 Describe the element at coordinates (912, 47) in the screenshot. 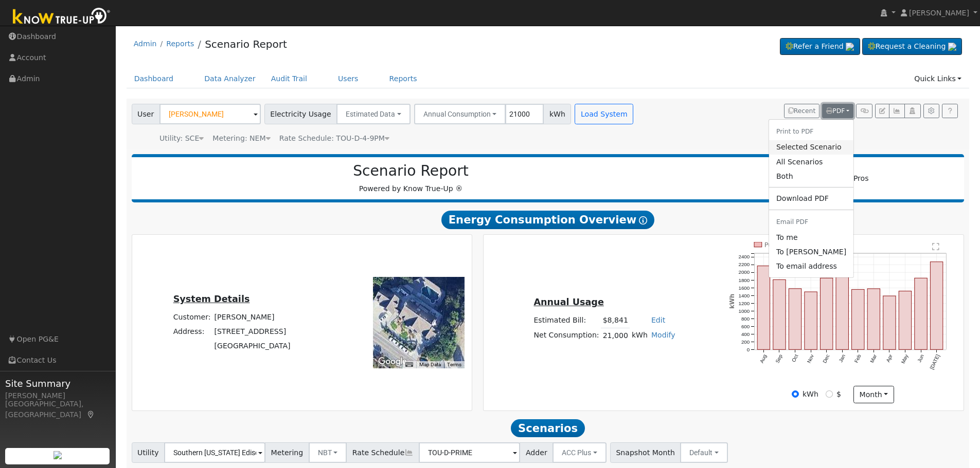

I see `a: Request a Cleaning` at that location.